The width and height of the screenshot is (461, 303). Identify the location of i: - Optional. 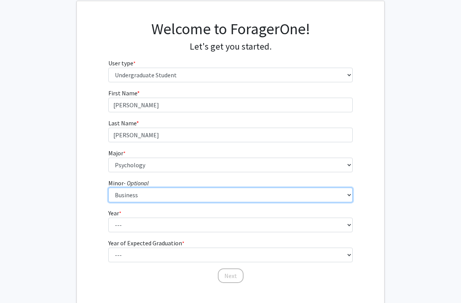
(136, 183).